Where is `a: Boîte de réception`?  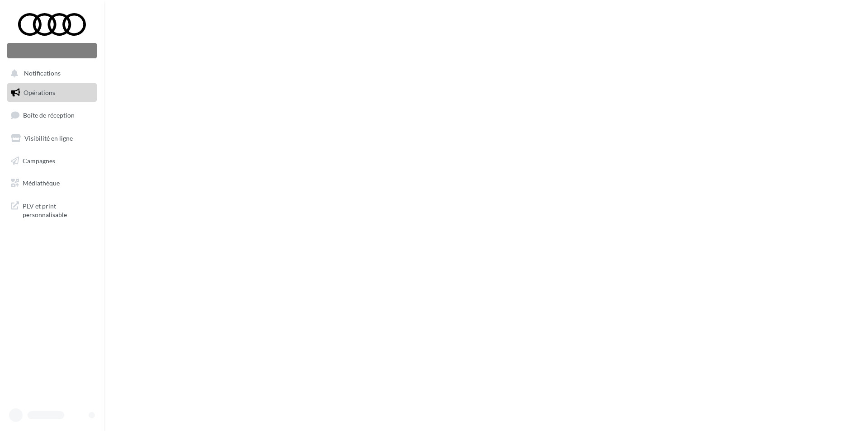 a: Boîte de réception is located at coordinates (52, 115).